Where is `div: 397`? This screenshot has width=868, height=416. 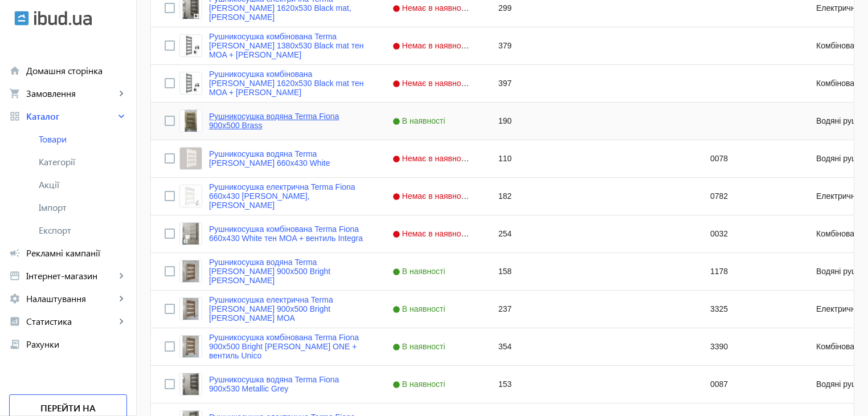
div: 397 is located at coordinates (538, 83).